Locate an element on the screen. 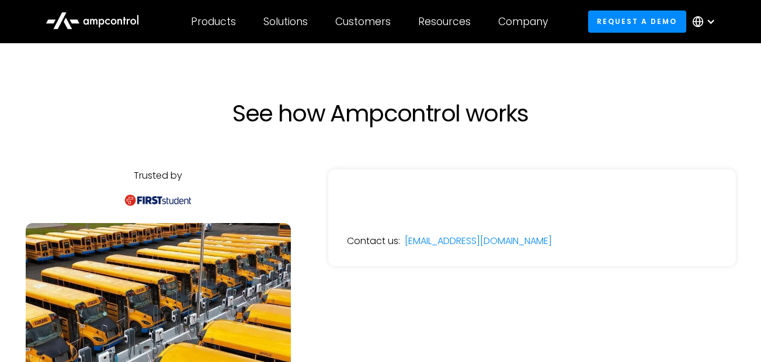  div: Products is located at coordinates (213, 22).